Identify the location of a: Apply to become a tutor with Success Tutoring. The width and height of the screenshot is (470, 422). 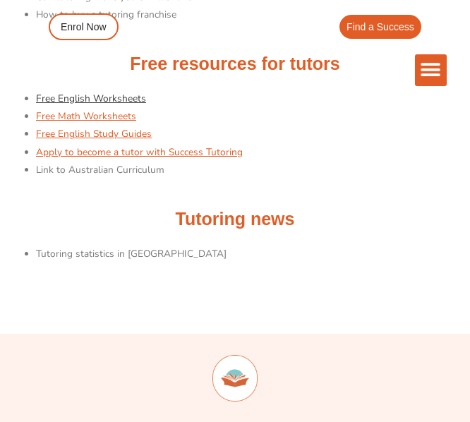
(139, 152).